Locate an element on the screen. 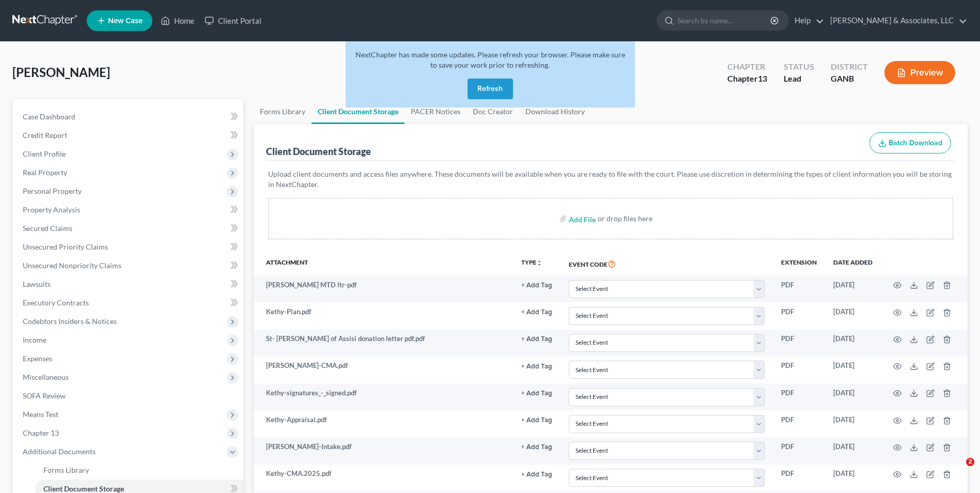 This screenshot has width=980, height=493. span: Expenses is located at coordinates (37, 358).